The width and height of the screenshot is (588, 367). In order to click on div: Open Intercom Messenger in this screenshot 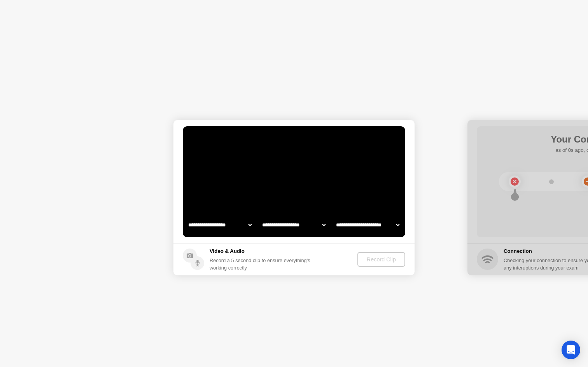, I will do `click(571, 350)`.